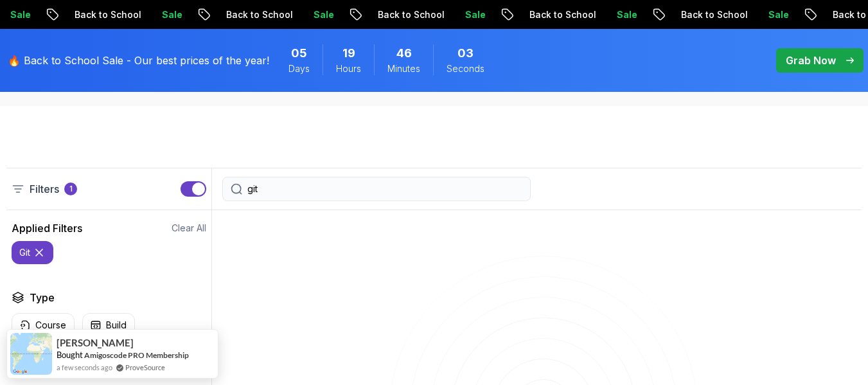  Describe the element at coordinates (465, 69) in the screenshot. I see `span: Seconds` at that location.